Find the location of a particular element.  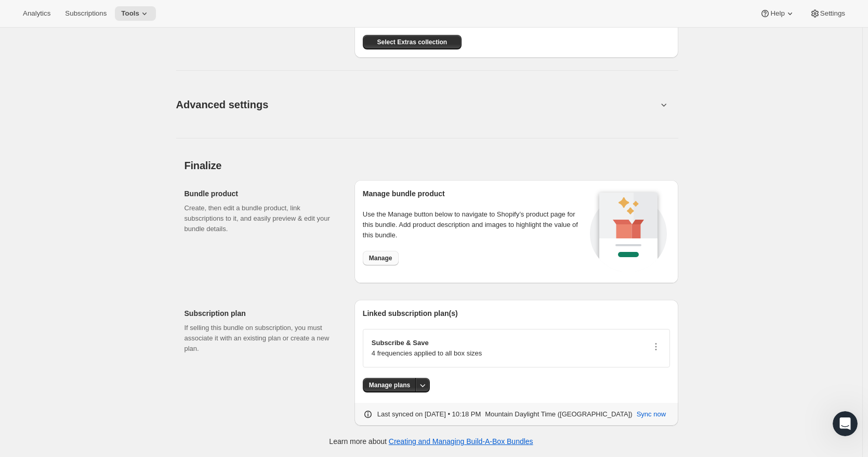

img: Profile image for Adrian is located at coordinates (152, 27).